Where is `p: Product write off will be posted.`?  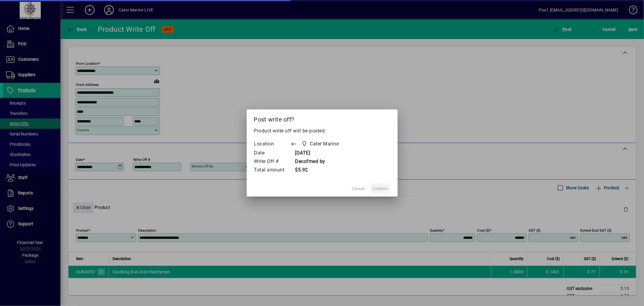 p: Product write off will be posted. is located at coordinates (322, 131).